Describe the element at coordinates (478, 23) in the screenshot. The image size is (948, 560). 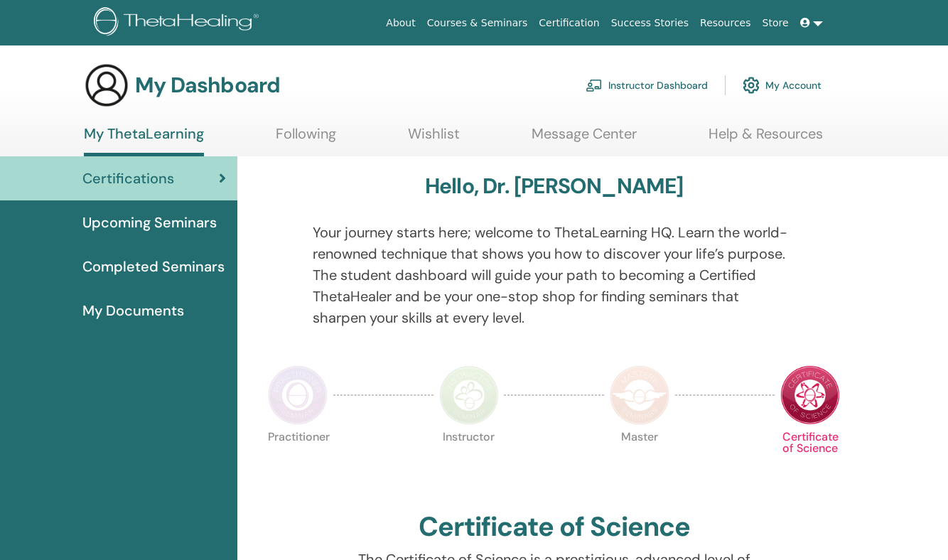
I see `a: Courses & Seminars` at that location.